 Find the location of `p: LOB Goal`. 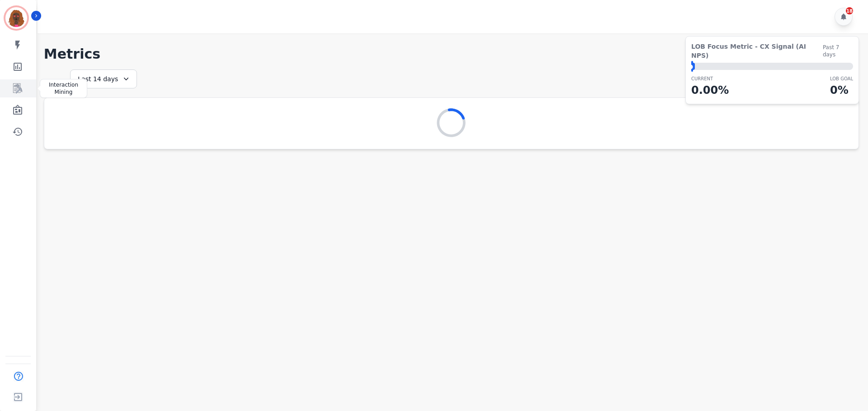

p: LOB Goal is located at coordinates (841, 78).